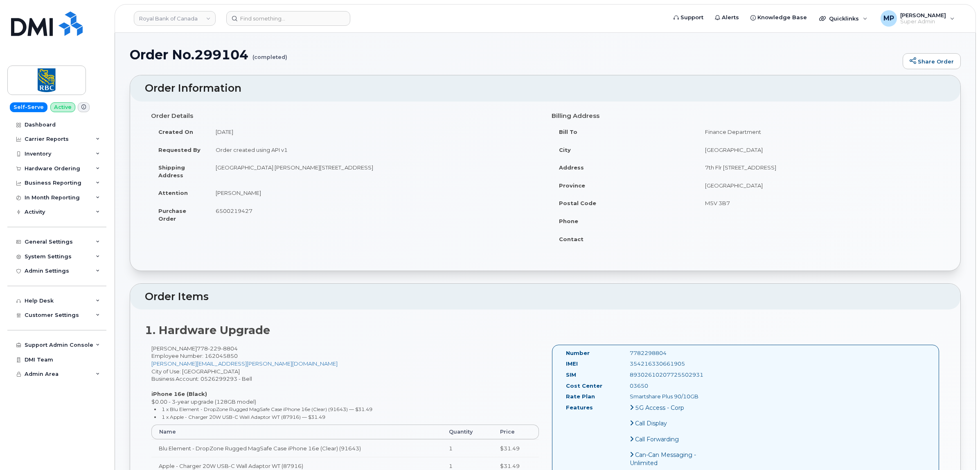 The width and height of the screenshot is (980, 470). I want to click on strong: Province, so click(572, 185).